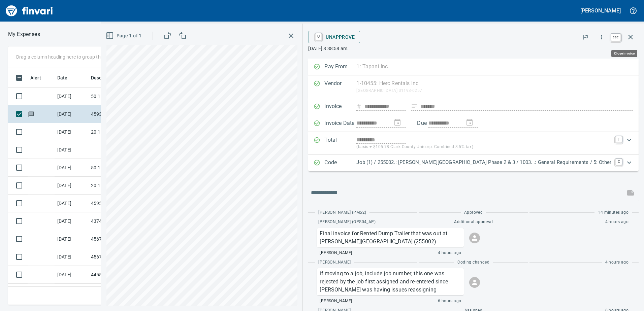 The image size is (644, 311). I want to click on a: Finvari, so click(29, 11).